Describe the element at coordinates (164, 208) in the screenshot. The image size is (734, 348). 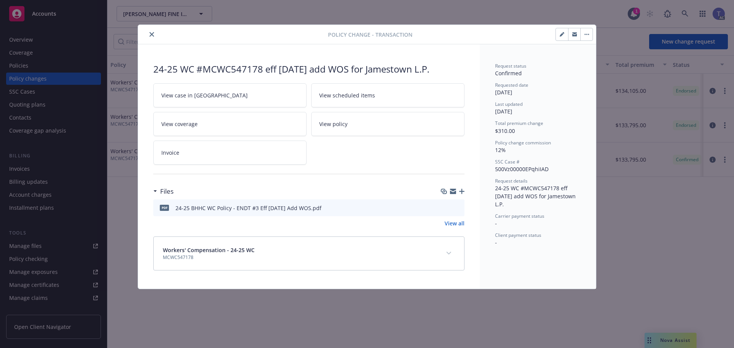
I see `span: pdf` at that location.